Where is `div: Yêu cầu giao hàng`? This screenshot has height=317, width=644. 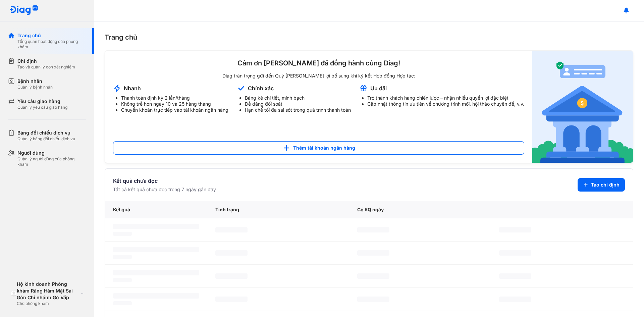 div: Yêu cầu giao hàng is located at coordinates (42, 101).